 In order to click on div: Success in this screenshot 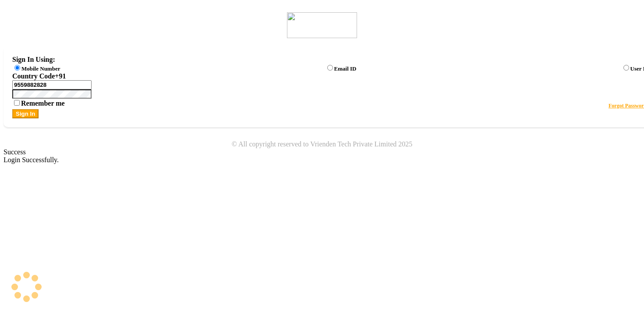, I will do `click(322, 152)`.